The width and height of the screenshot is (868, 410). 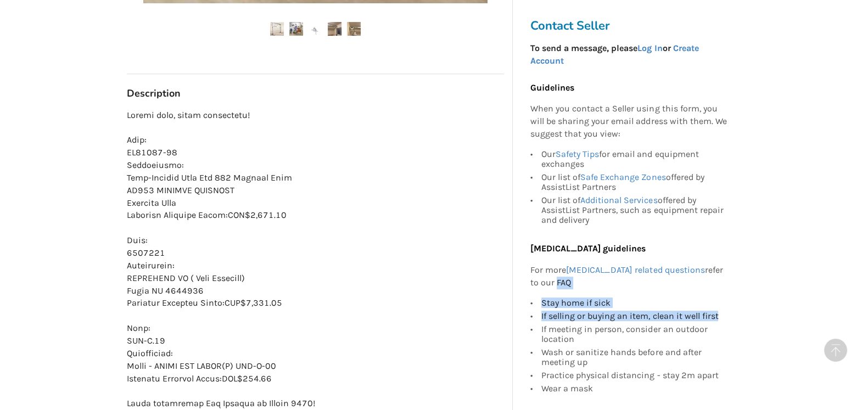 I want to click on div: If meeting in person, consider an outdoor location, so click(x=634, y=334).